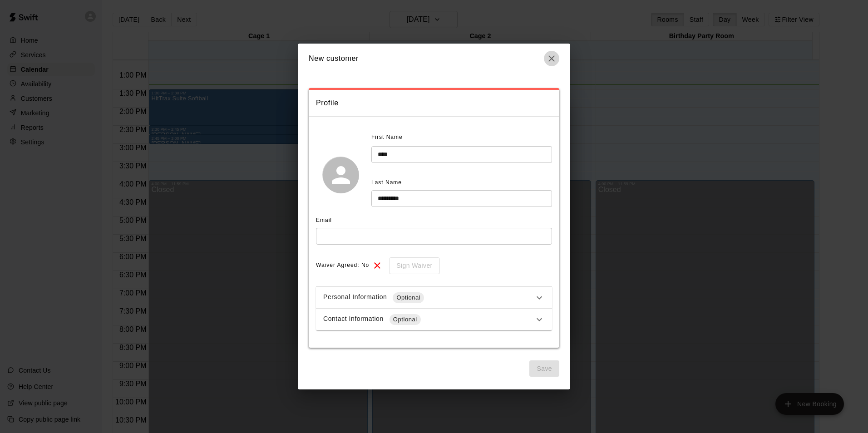  What do you see at coordinates (334, 59) in the screenshot?
I see `h6: New customer` at bounding box center [334, 59].